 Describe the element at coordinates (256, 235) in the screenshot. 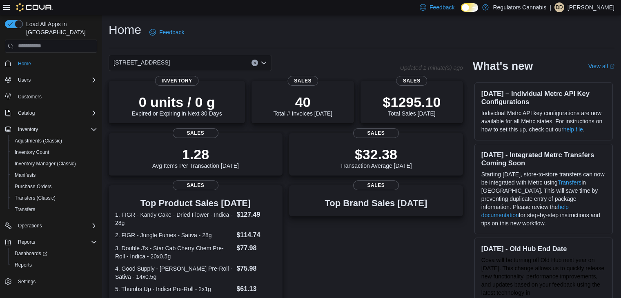

I see `dd: $114.74` at that location.